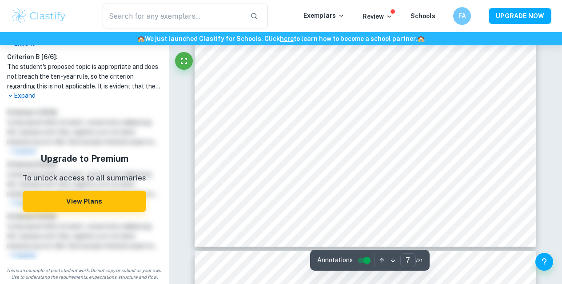 The height and width of the screenshot is (284, 562). What do you see at coordinates (173, 16) in the screenshot?
I see `input: Search for any exemplars...` at bounding box center [173, 16].